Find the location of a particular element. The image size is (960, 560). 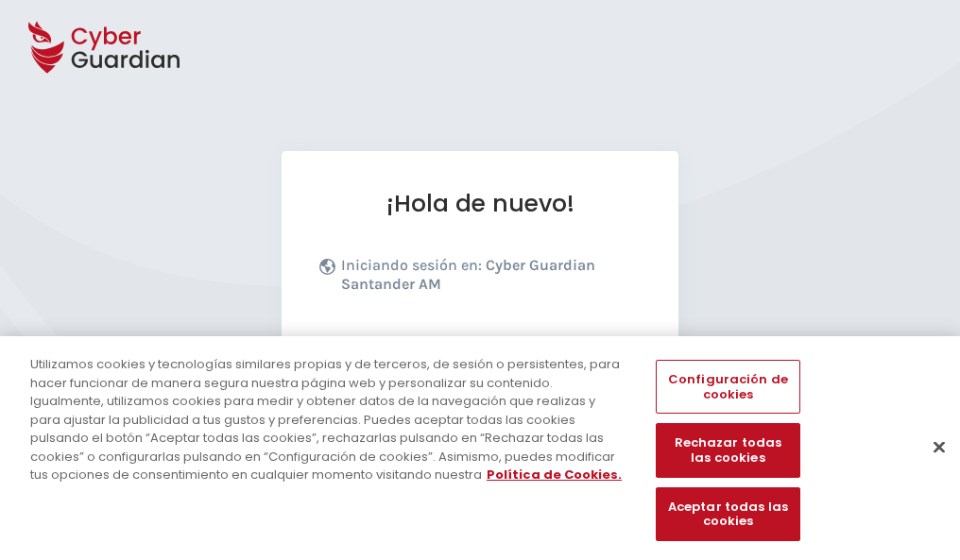

b: Cyber Guardian Santander AM is located at coordinates (468, 274).